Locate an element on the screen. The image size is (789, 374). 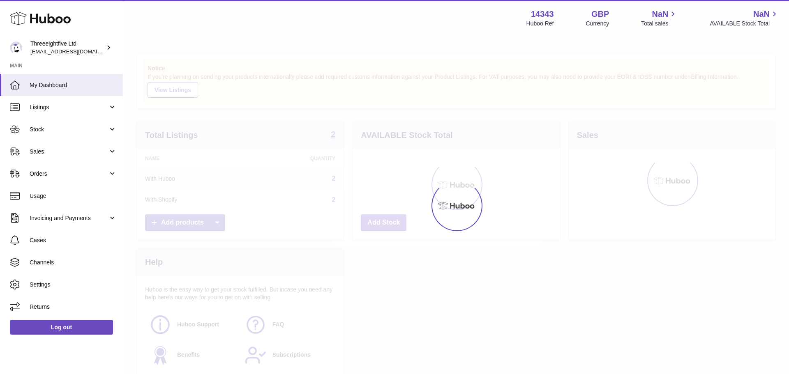
span: Sales is located at coordinates (69, 152).